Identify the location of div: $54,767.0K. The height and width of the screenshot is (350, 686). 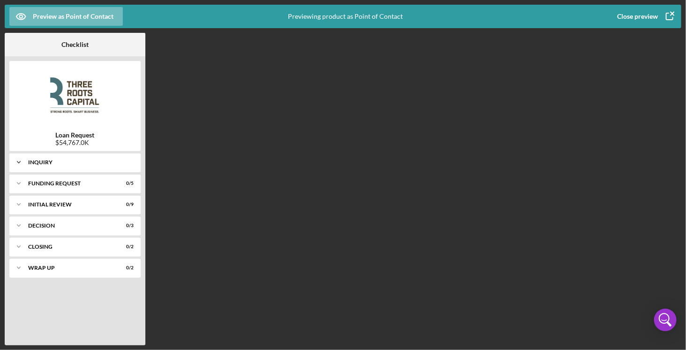
(75, 143).